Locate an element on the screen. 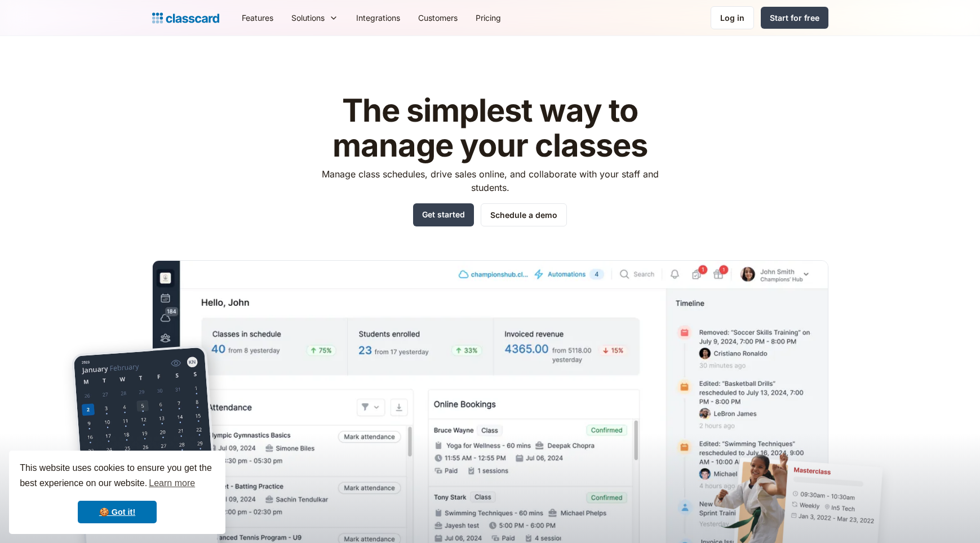  a: Customers is located at coordinates (438, 17).